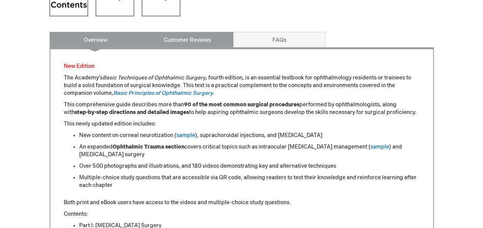  Describe the element at coordinates (154, 78) in the screenshot. I see `em: Basic Techniques of Ophthalmic Surgery` at that location.